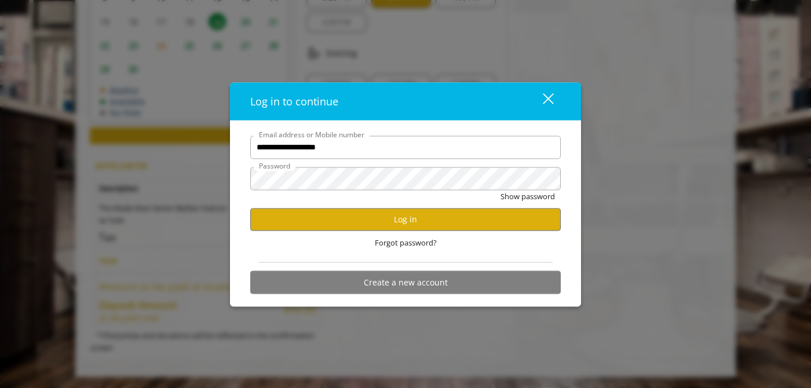 This screenshot has width=811, height=388. What do you see at coordinates (541, 101) in the screenshot?
I see `button: close dialog` at bounding box center [541, 101].